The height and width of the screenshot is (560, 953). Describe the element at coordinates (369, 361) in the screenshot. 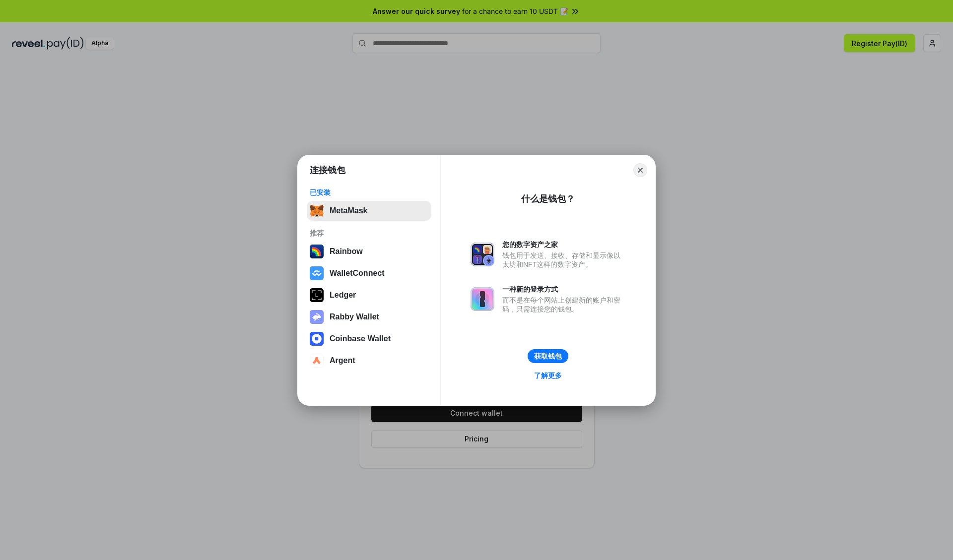

I see `button: Argent` at that location.